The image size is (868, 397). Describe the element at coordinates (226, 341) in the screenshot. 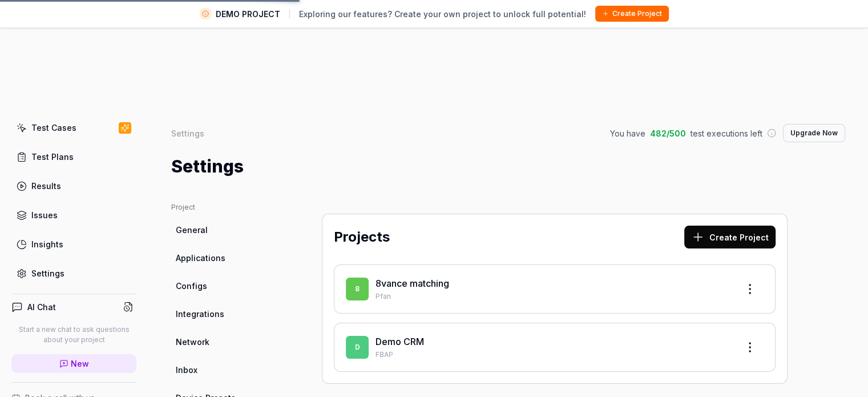

I see `a: Network` at that location.